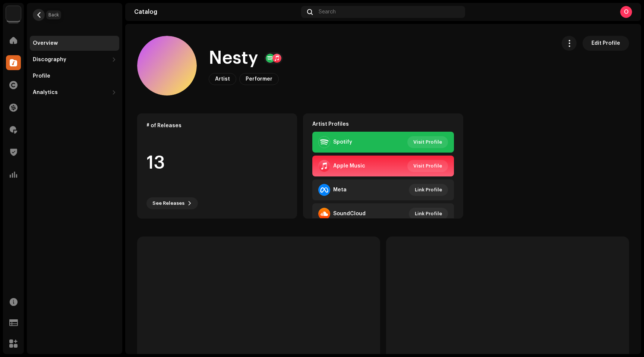 The width and height of the screenshot is (644, 357). Describe the element at coordinates (172, 203) in the screenshot. I see `button: See Releases` at that location.